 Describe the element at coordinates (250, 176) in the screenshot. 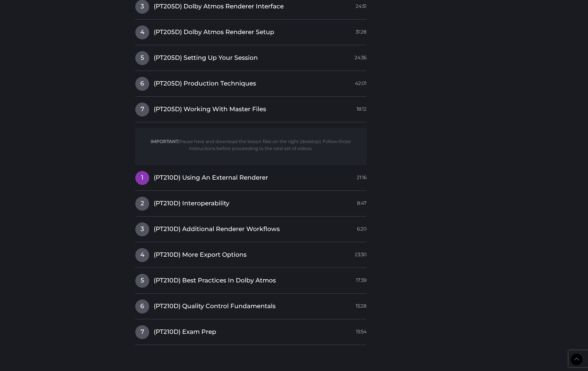

I see `a: 1(PT210D) Using An External Renderer21:16` at that location.